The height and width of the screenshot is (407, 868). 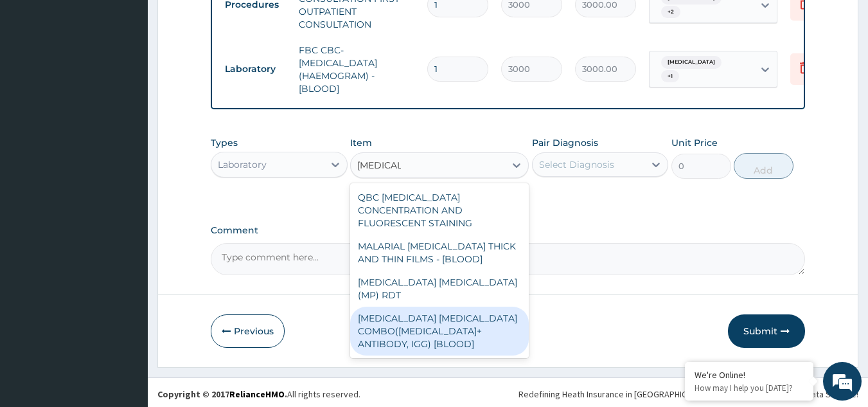 What do you see at coordinates (361, 143) in the screenshot?
I see `label: Item` at bounding box center [361, 143].